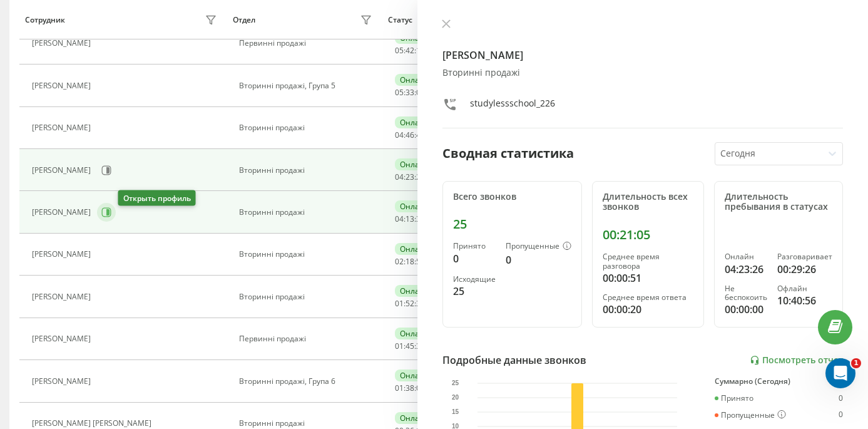  What do you see at coordinates (410, 177) in the screenshot?
I see `span: 23` at bounding box center [410, 177].